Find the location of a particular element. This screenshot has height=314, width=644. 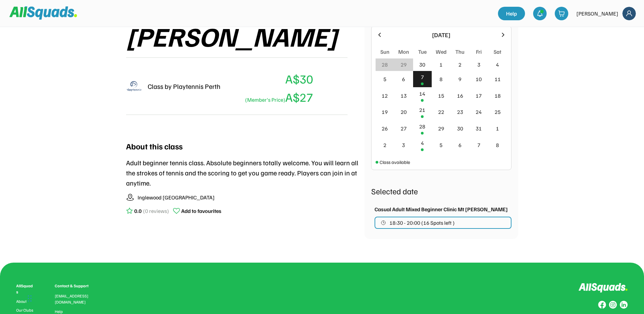

div: Selected date is located at coordinates (441, 191).